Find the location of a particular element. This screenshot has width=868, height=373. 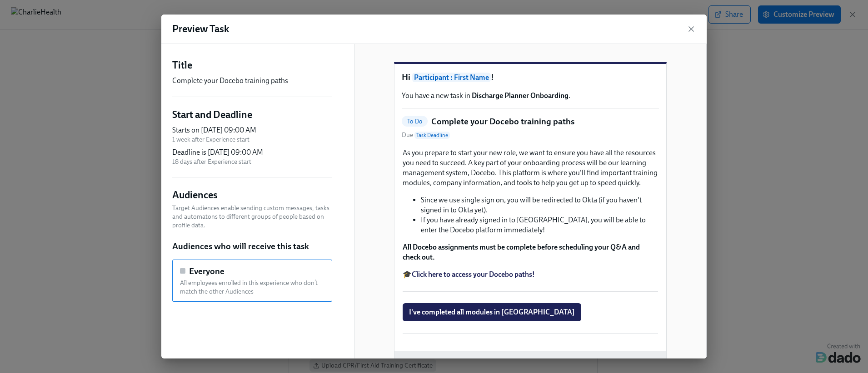

h5: Complete your Docebo training paths is located at coordinates (502, 122).